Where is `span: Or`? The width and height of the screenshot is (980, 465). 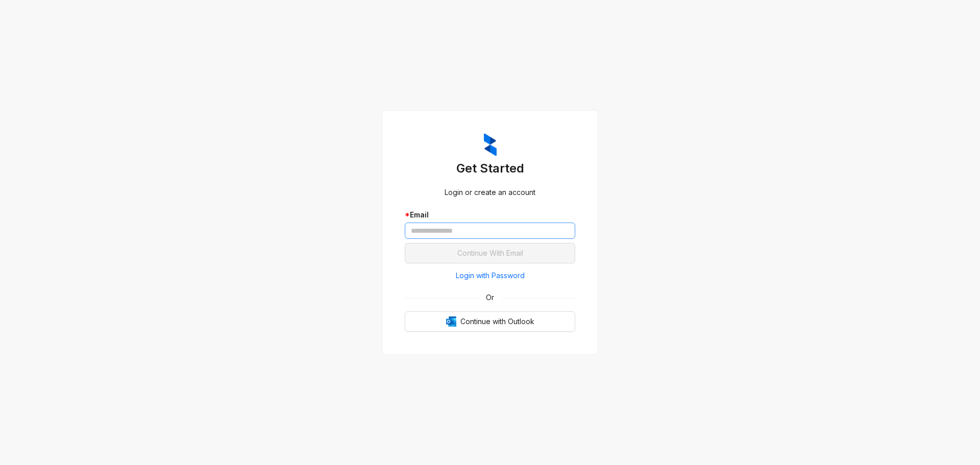 span: Or is located at coordinates (490, 298).